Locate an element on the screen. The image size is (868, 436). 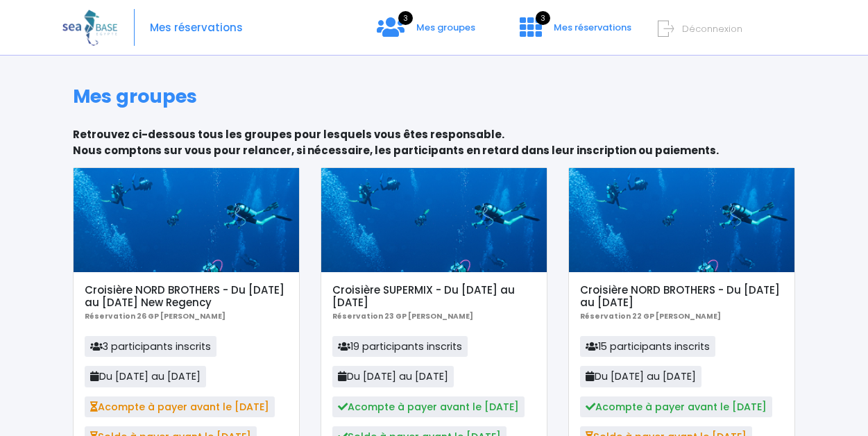
span: 15 participants inscrits is located at coordinates (647, 346).